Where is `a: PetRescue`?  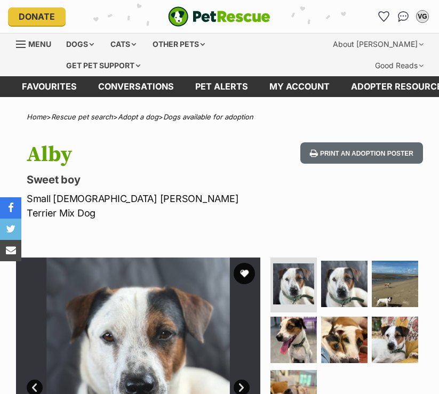
a: PetRescue is located at coordinates (219, 17).